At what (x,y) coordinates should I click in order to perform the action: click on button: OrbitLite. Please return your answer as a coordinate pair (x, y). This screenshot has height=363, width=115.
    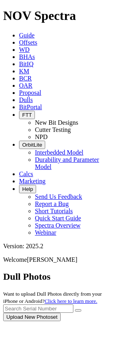
    Looking at the image, I should click on (32, 144).